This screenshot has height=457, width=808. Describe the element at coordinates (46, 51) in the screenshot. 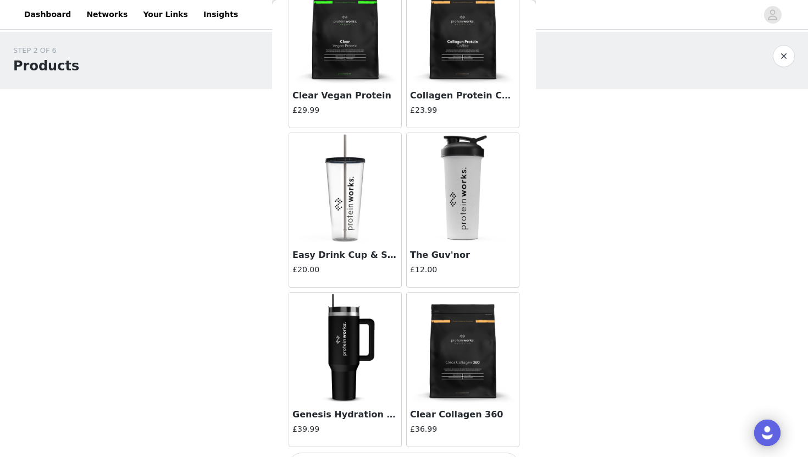

I see `div: STEP 2 OF 6` at that location.